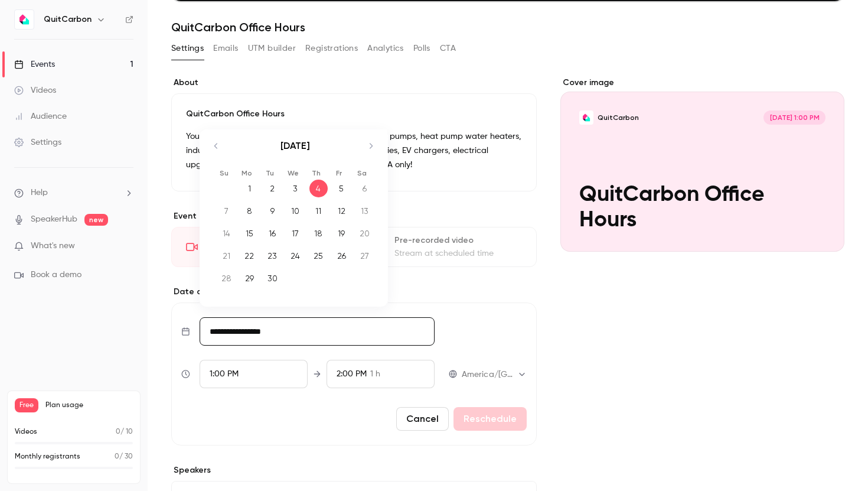  What do you see at coordinates (318, 211) in the screenshot?
I see `td: Thursday, September 11, 2025` at bounding box center [318, 211].